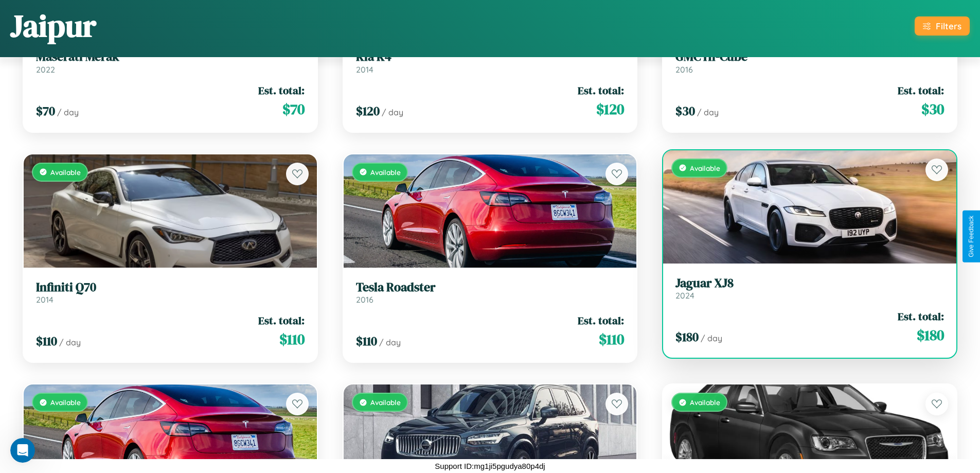  What do you see at coordinates (45, 69) in the screenshot?
I see `span: 2022` at bounding box center [45, 69].